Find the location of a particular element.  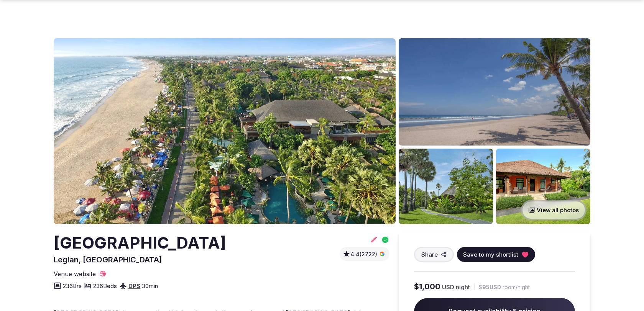

a: DPS is located at coordinates (134, 286).